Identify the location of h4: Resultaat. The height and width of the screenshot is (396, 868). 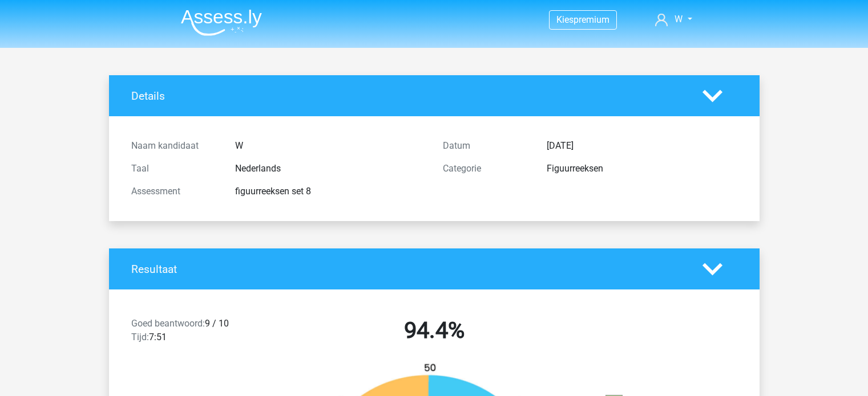
(408, 269).